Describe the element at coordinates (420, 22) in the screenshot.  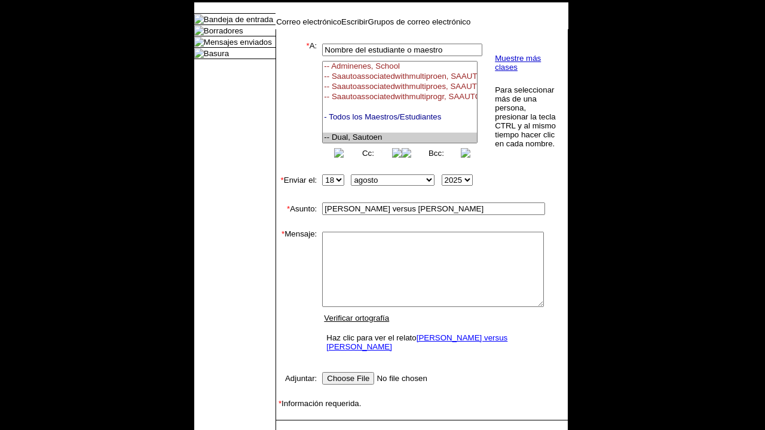
I see `a: Grupos de correo electrónico` at that location.